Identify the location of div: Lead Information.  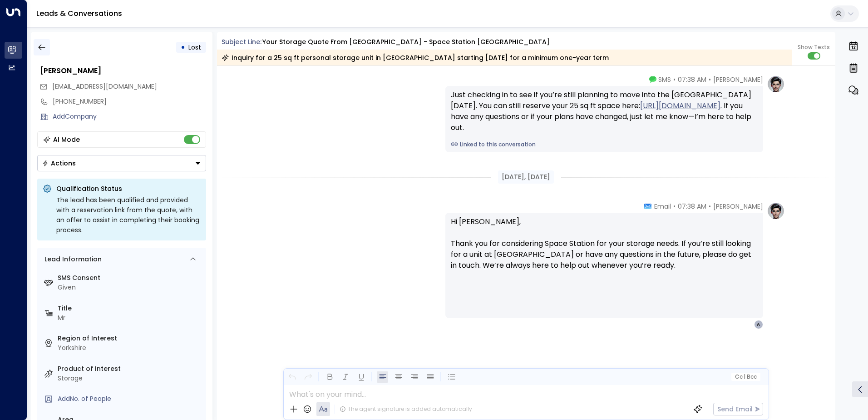
(71, 259).